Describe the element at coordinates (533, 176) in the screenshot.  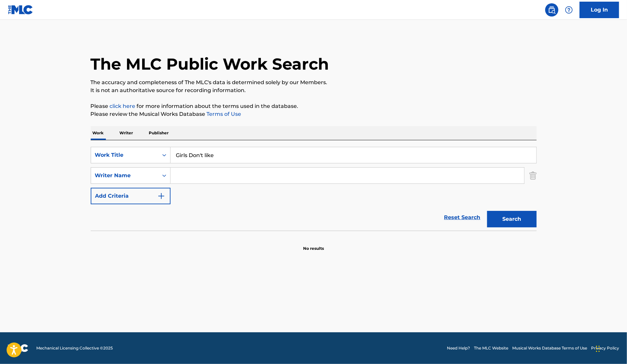
I see `img: Delete Criterion` at that location.